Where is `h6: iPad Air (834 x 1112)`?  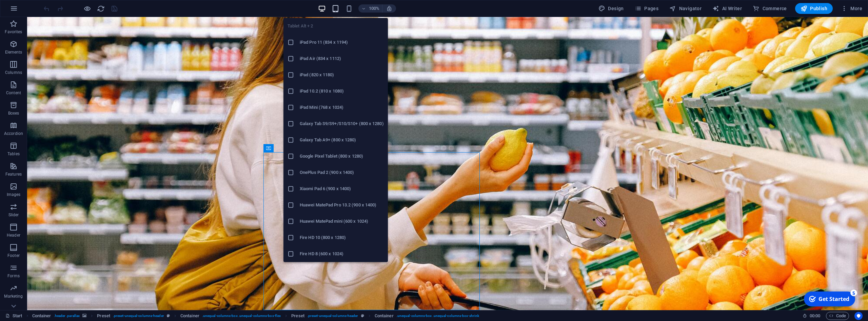 h6: iPad Air (834 x 1112) is located at coordinates (341, 58).